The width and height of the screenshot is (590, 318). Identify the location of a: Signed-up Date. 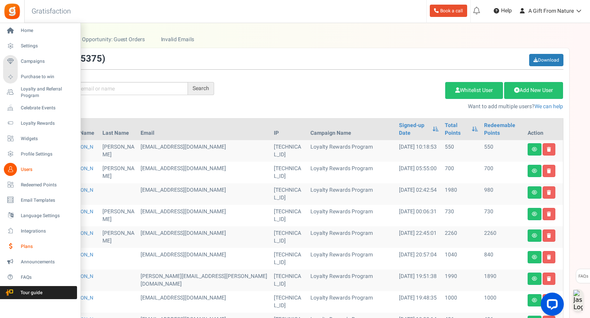
(414, 130).